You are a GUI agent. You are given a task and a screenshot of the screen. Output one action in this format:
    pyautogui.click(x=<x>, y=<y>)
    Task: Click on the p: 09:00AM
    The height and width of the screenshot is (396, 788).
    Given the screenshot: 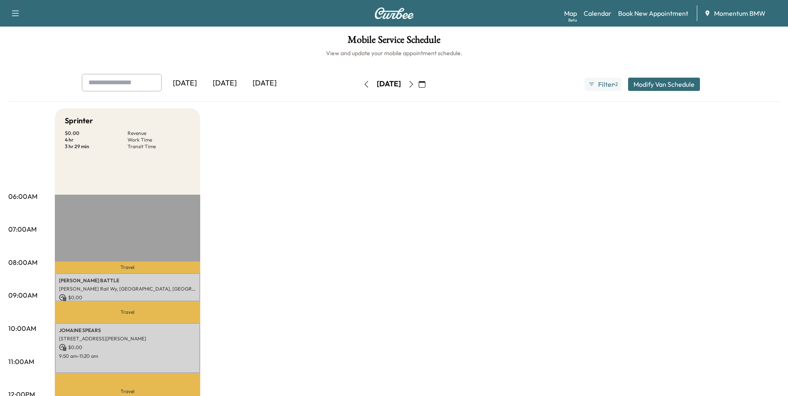 What is the action you would take?
    pyautogui.click(x=23, y=295)
    